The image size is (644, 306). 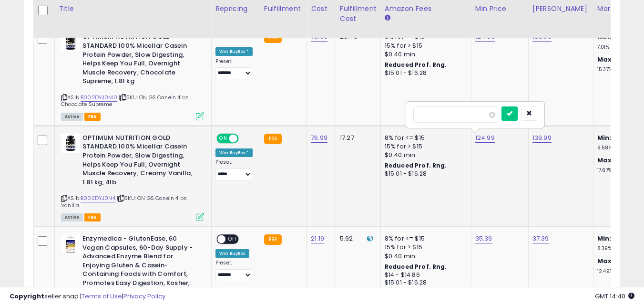 What do you see at coordinates (133, 9) in the screenshot?
I see `div: Title` at bounding box center [133, 9].